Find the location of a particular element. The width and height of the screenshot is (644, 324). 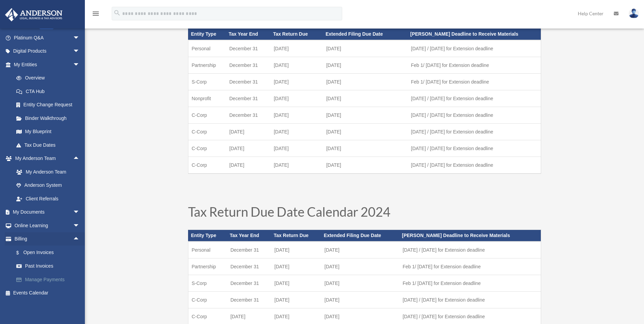

i: search is located at coordinates (117, 13).